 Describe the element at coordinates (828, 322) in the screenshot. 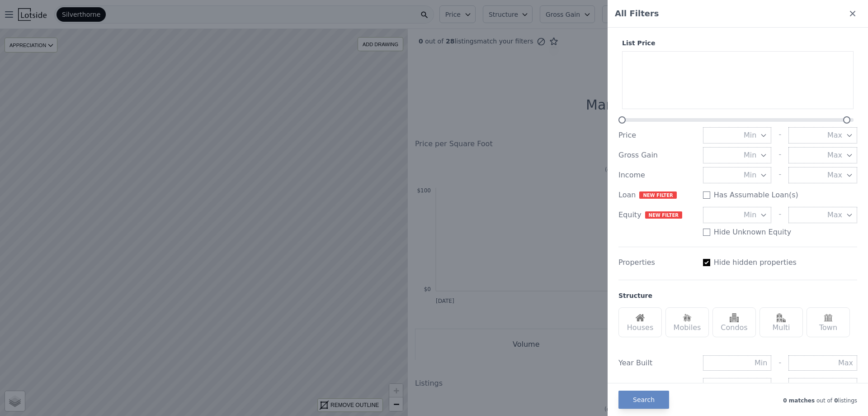

I see `div: Town` at that location.